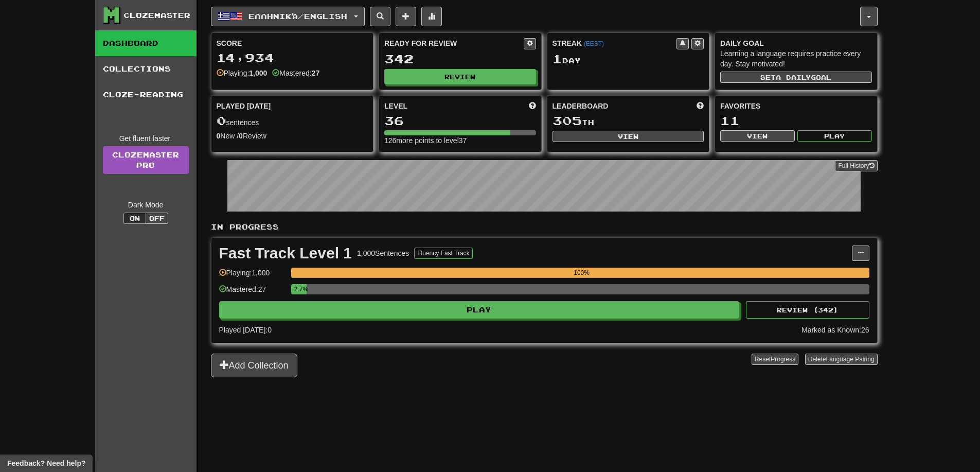 This screenshot has width=980, height=472. What do you see at coordinates (253, 292) in the screenshot?
I see `div: Mastered: 27` at bounding box center [253, 292].